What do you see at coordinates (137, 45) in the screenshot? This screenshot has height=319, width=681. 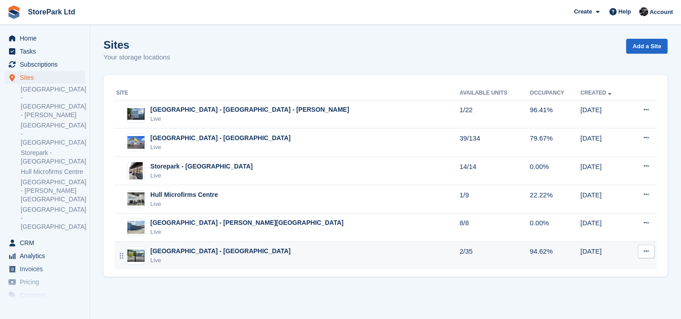 I see `h1: Sites` at bounding box center [137, 45].